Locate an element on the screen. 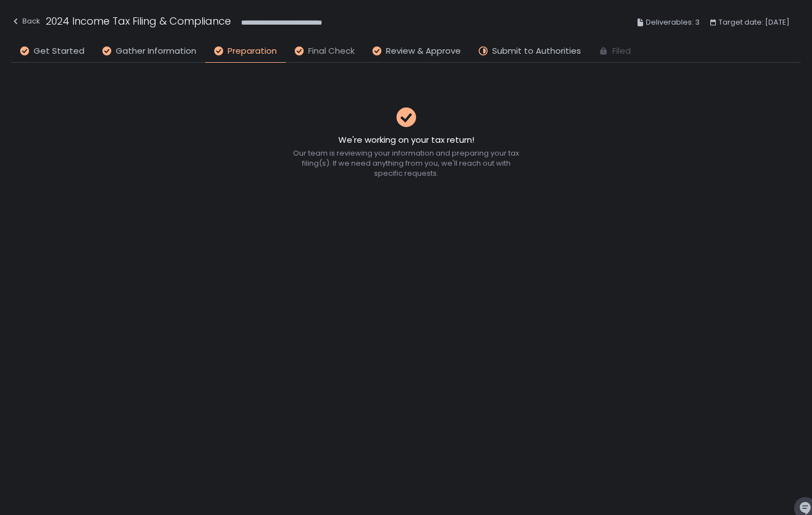  span: Gather Information is located at coordinates (156, 51).